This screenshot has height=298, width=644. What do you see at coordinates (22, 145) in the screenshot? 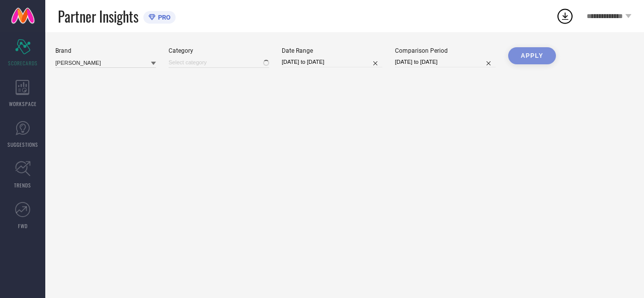
I see `span: SUGGESTIONS` at bounding box center [22, 145].